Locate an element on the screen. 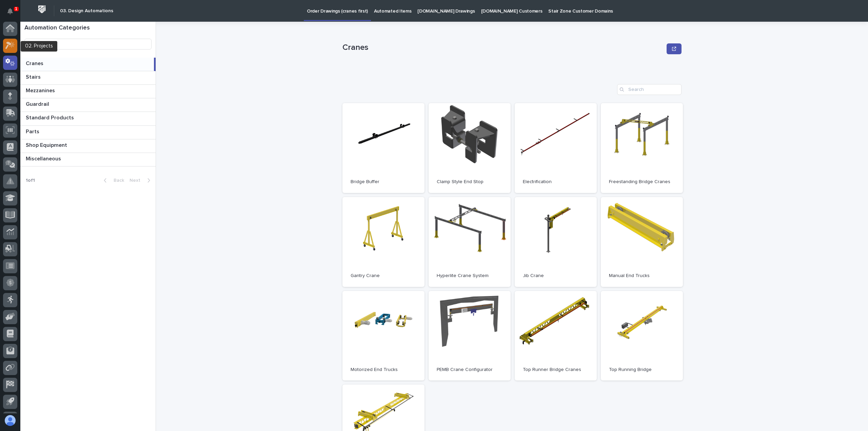 The height and width of the screenshot is (431, 868). button: users-avatar is located at coordinates (10, 421).